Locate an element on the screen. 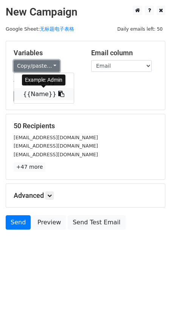  a: {{Name}} is located at coordinates (44, 94).